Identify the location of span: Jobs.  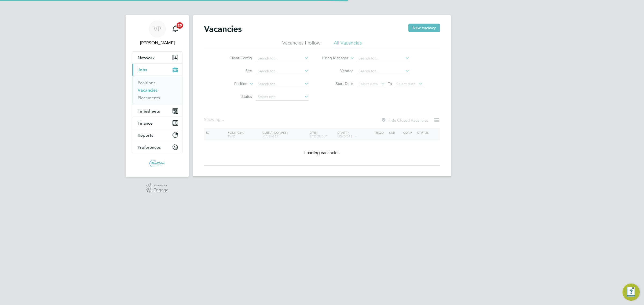
(142, 70).